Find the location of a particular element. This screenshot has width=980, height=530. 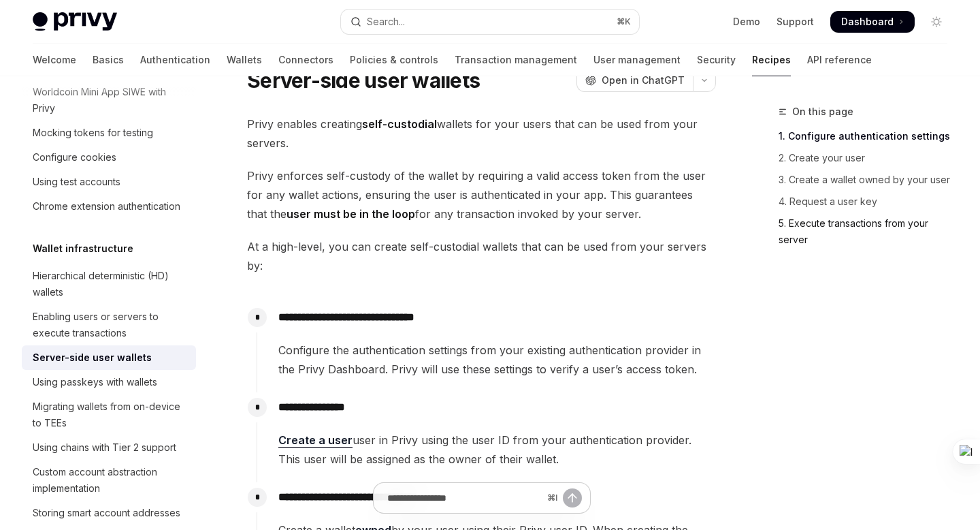

div: Configure cookies is located at coordinates (75, 157).